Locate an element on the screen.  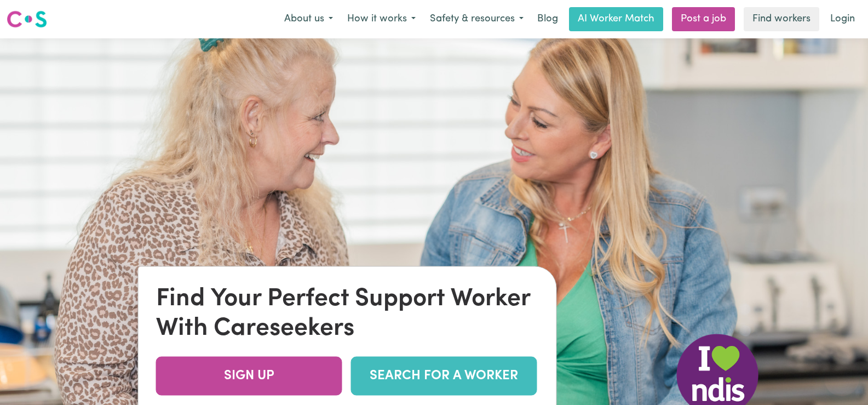
button: Safety & resources is located at coordinates (476, 19).